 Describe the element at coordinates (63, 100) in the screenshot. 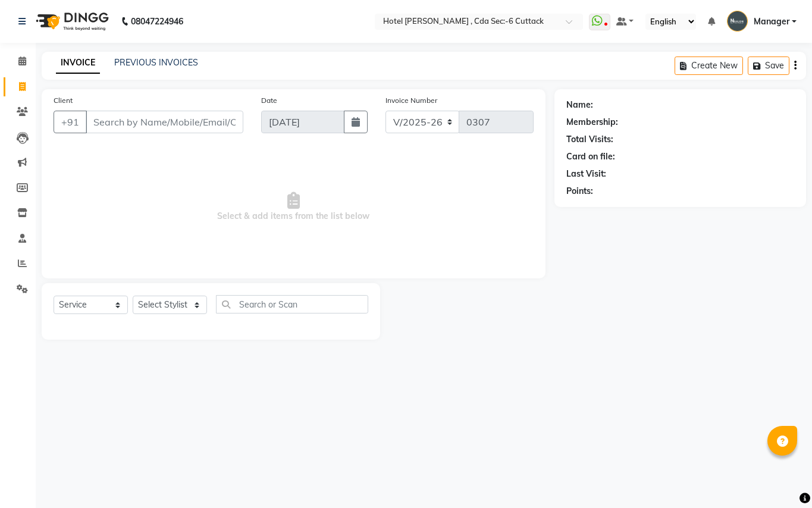

I see `label: Client` at that location.